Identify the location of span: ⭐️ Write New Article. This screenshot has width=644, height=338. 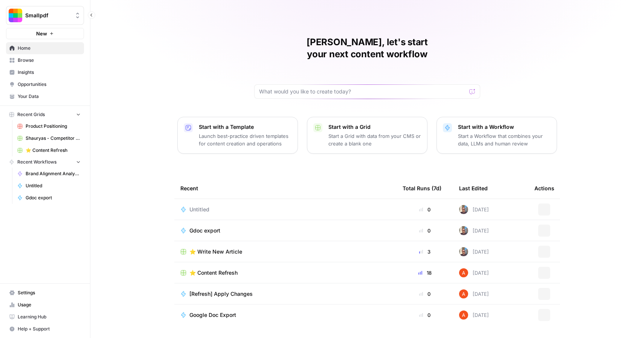
(216, 252).